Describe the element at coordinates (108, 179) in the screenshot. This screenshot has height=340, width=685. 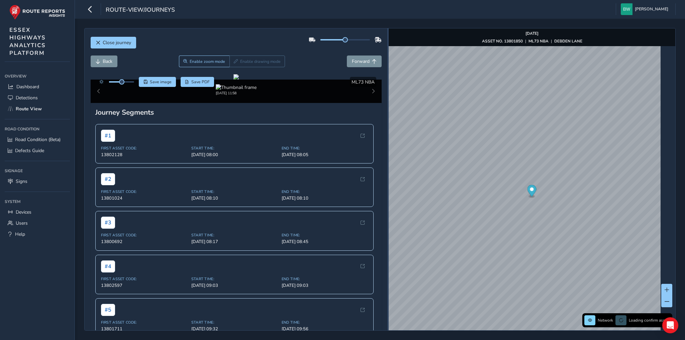
I see `span: # 2` at that location.